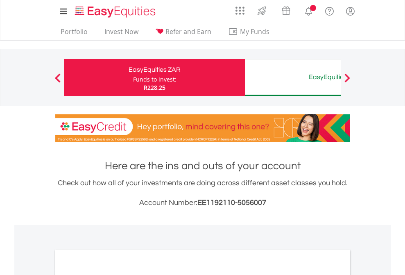 The height and width of the screenshot is (275, 405). Describe the element at coordinates (286, 9) in the screenshot. I see `a: Vouchers` at that location.